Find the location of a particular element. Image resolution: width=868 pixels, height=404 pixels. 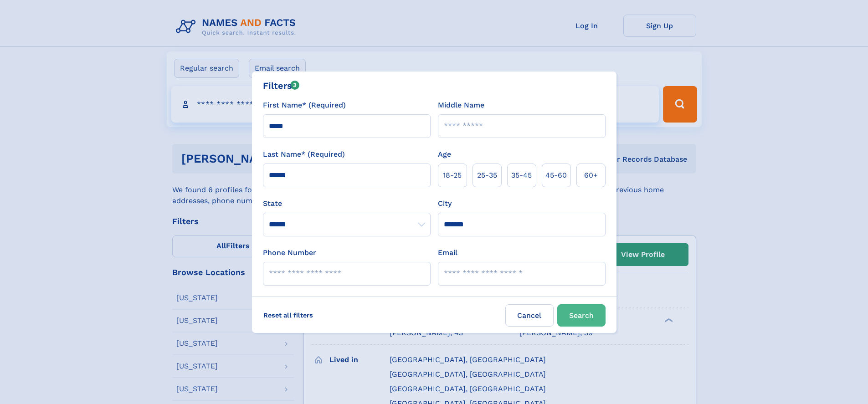

span: 60+ is located at coordinates (591, 175).